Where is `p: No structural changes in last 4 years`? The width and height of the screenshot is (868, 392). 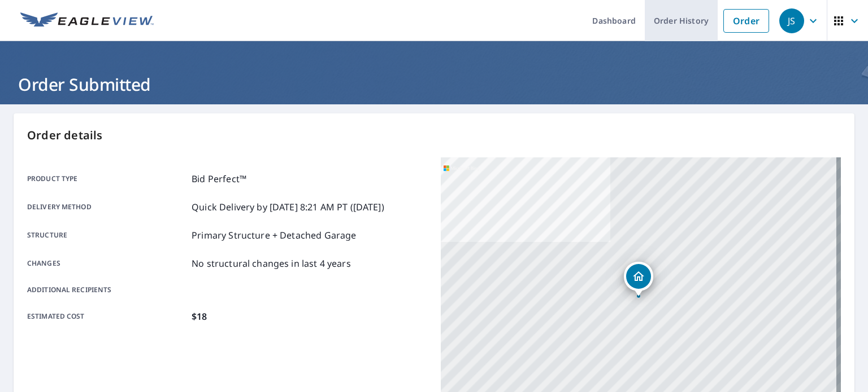
p: No structural changes in last 4 years is located at coordinates (271, 263).